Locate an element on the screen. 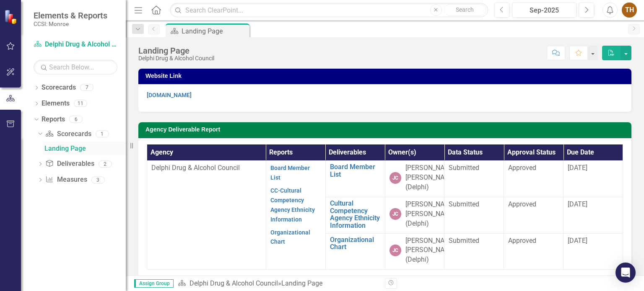 This screenshot has height=291, width=644. span: Search is located at coordinates (465, 9).